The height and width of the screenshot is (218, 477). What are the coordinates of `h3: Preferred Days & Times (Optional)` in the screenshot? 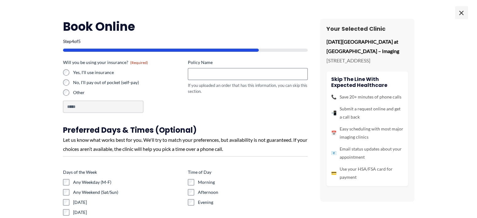 It's located at (186, 130).